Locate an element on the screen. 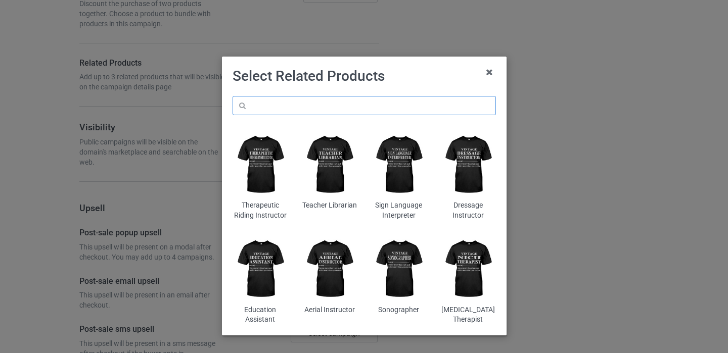  h1: Select Related Products is located at coordinates (364, 76).